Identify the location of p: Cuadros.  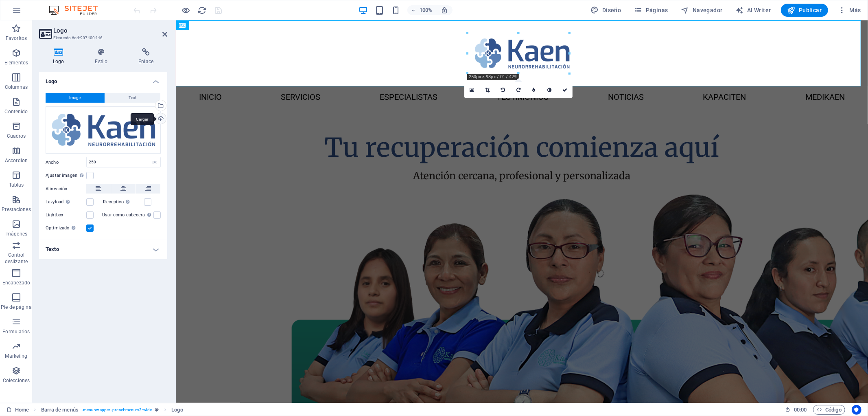
(17, 136).